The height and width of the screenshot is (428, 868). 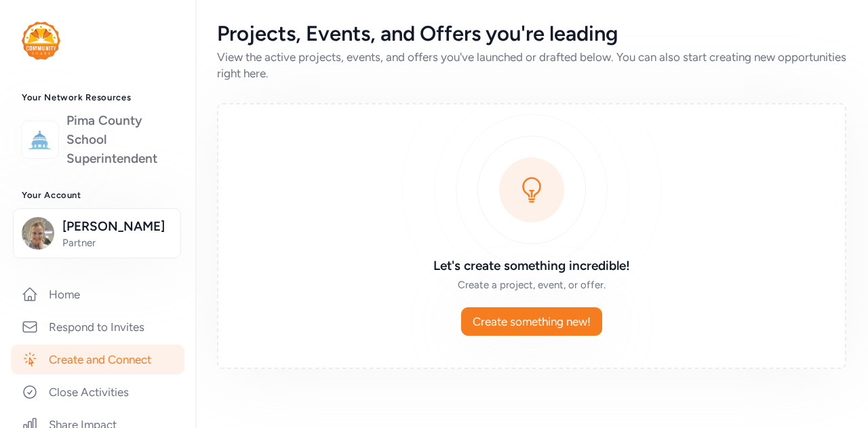 I want to click on h3: Your Network Resources, so click(x=98, y=98).